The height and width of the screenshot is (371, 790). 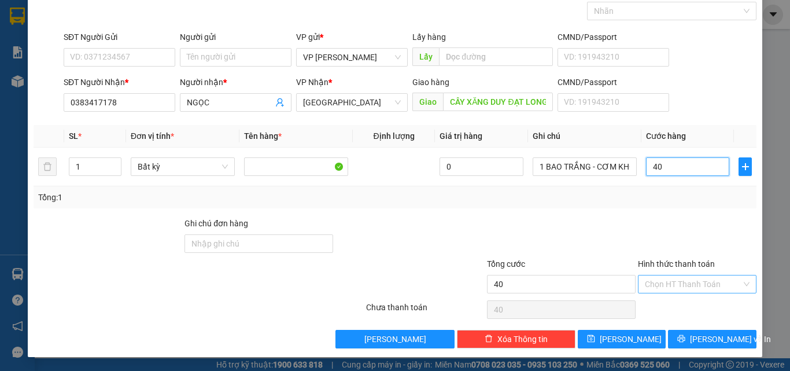 I want to click on span: VP Nhận, so click(x=312, y=82).